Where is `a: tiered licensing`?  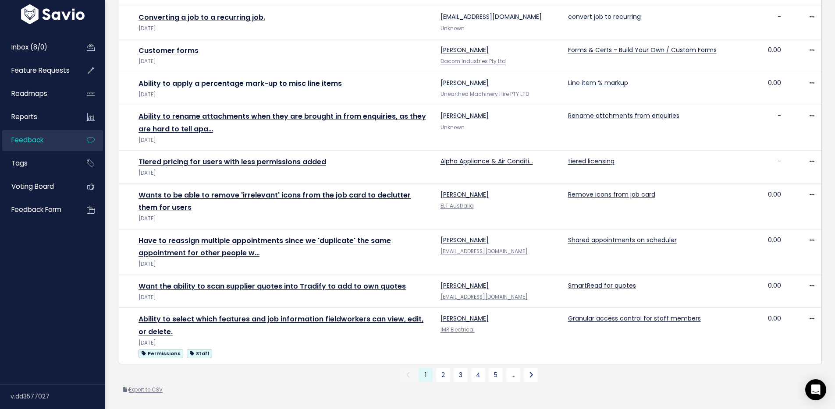
a: tiered licensing is located at coordinates (591, 161).